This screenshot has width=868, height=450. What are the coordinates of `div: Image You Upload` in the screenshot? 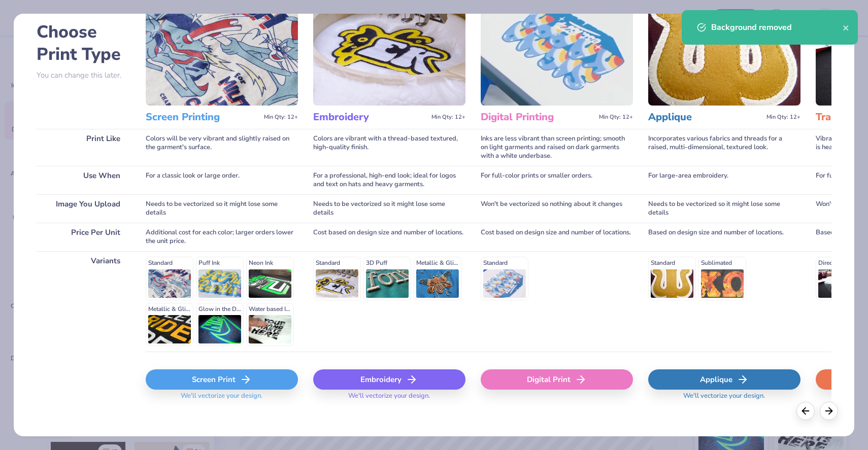 It's located at (83, 209).